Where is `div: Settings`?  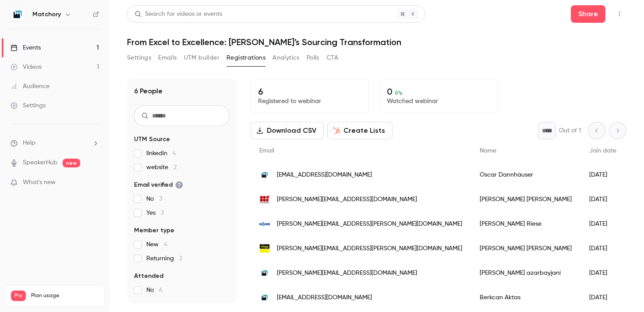 div: Settings is located at coordinates (28, 105).